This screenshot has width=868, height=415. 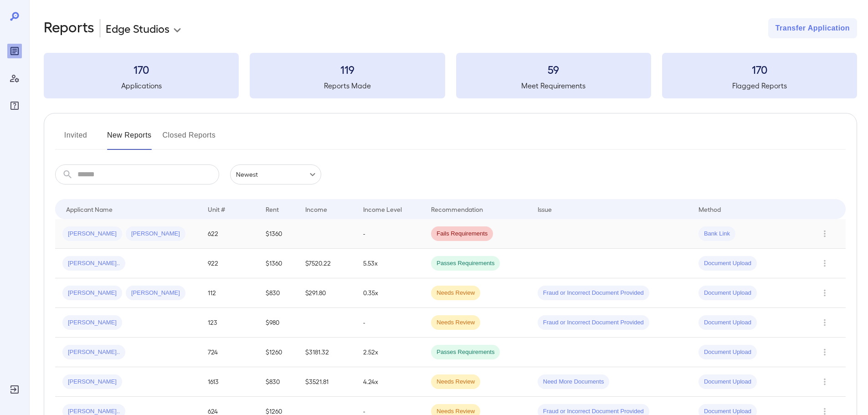 I want to click on button: Invited, so click(x=76, y=139).